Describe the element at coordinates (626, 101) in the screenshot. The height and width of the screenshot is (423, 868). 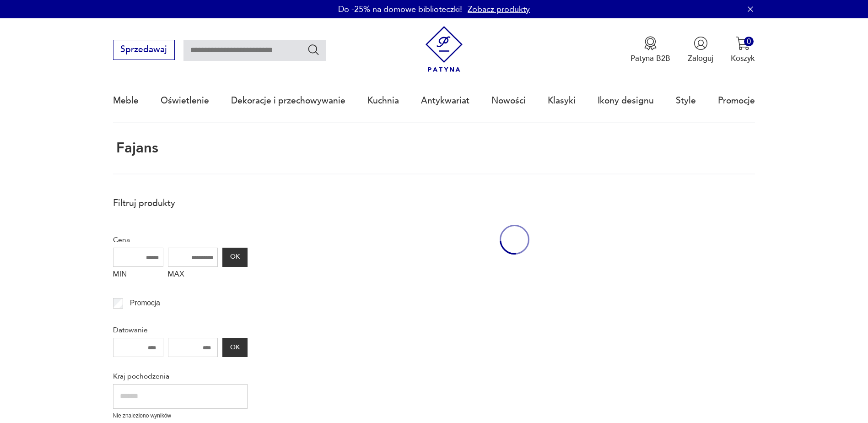
I see `a: Ikony designu` at that location.